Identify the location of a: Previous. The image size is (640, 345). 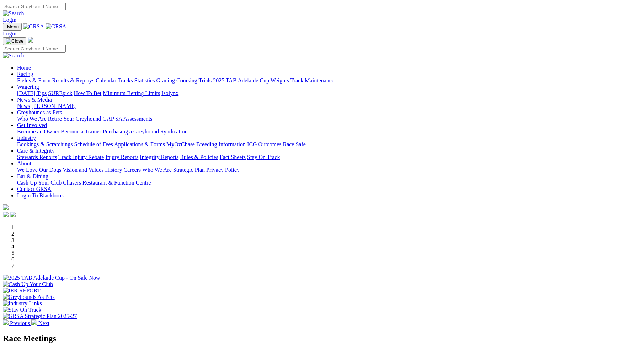
(17, 323).